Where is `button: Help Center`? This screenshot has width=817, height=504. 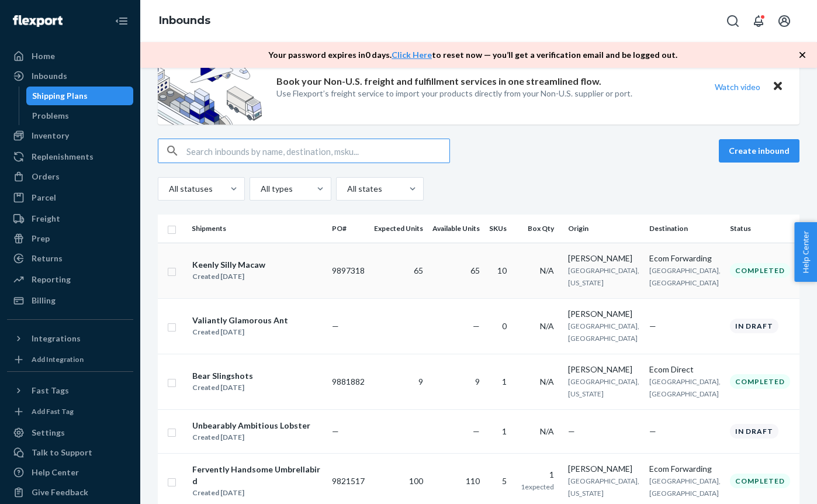 button: Help Center is located at coordinates (805, 252).